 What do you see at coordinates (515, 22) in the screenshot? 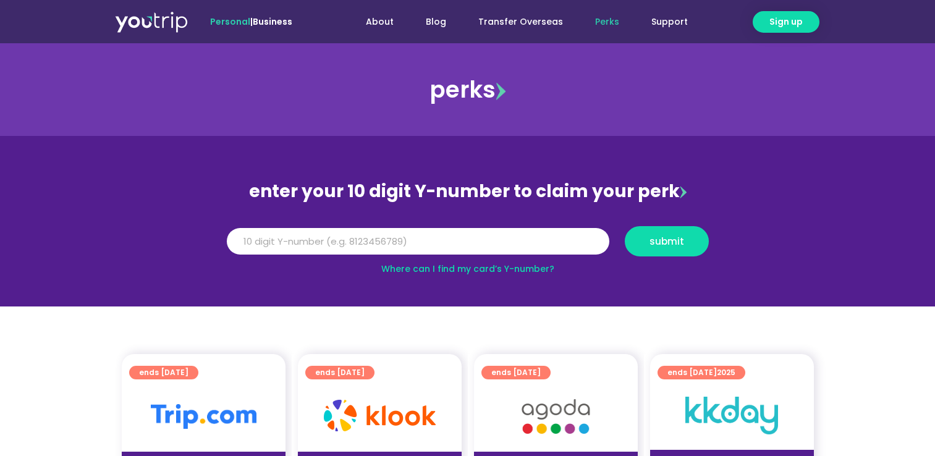
I see `nav: Menu` at bounding box center [515, 22].